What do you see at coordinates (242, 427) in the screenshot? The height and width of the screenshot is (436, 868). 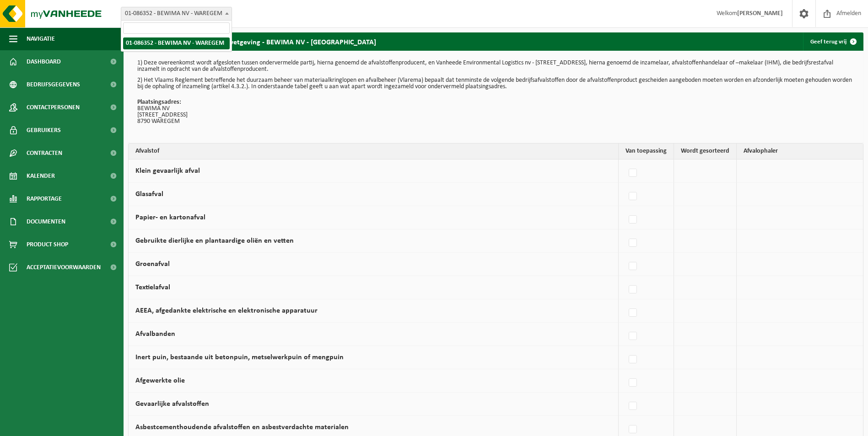 I see `label: Asbestcementhoudende afvalstoffen en asbestverdachte materialen` at bounding box center [242, 427].